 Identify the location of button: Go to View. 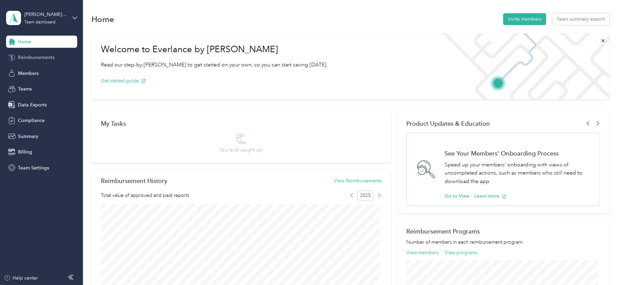
(457, 196).